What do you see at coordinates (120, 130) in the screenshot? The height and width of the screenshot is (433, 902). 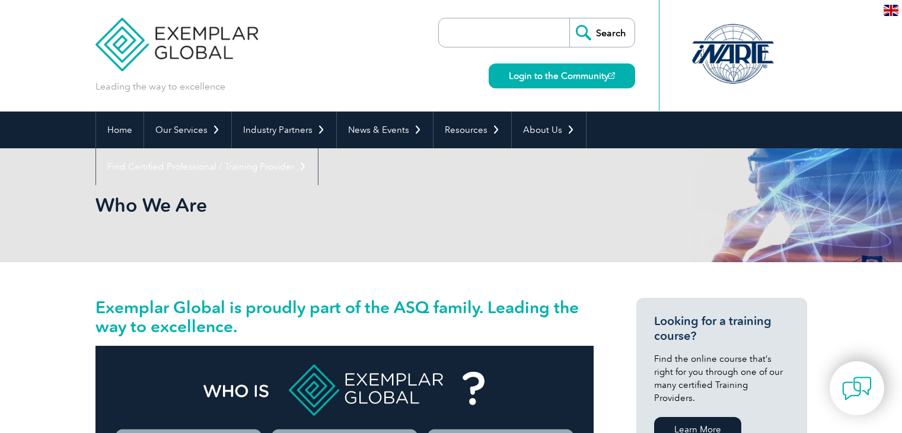 I see `a: Home` at bounding box center [120, 130].